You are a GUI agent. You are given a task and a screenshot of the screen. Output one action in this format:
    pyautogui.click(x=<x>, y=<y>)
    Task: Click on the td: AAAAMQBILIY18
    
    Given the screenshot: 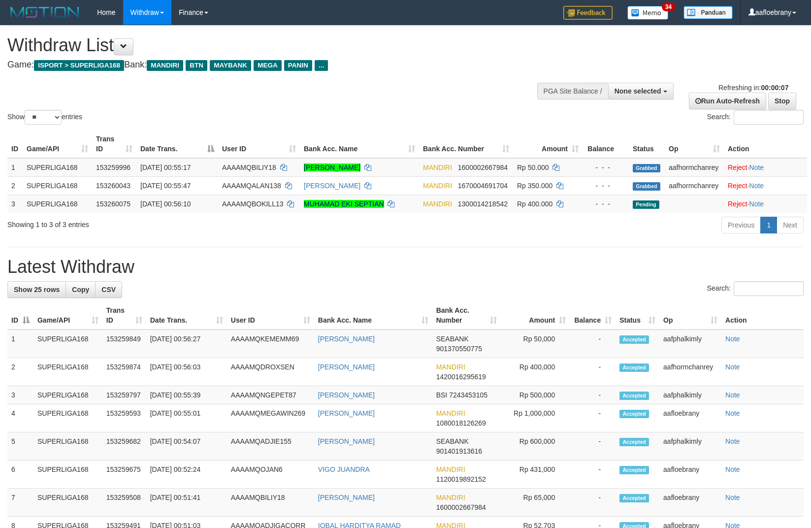 What is the action you would take?
    pyautogui.click(x=270, y=502)
    